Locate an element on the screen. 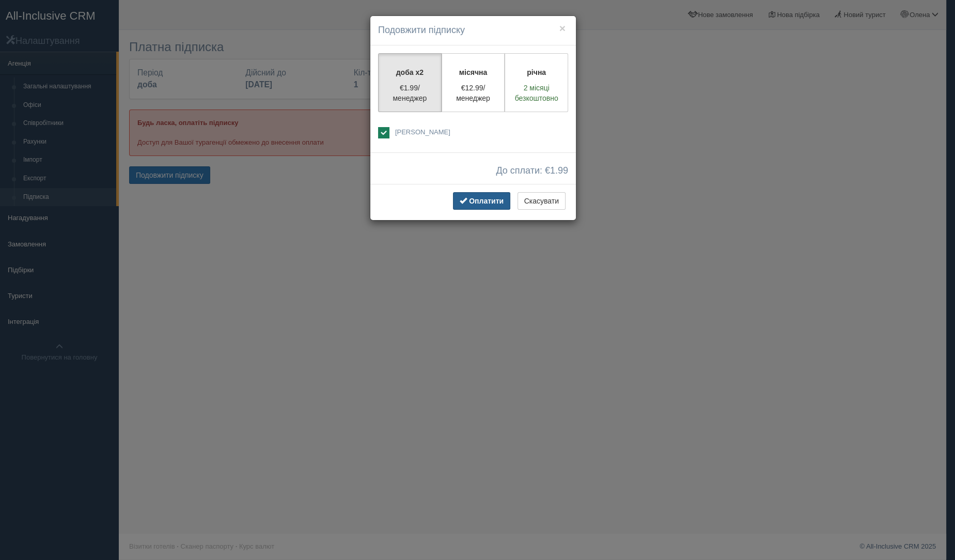 Image resolution: width=955 pixels, height=560 pixels. span: Оплатити is located at coordinates (486, 201).